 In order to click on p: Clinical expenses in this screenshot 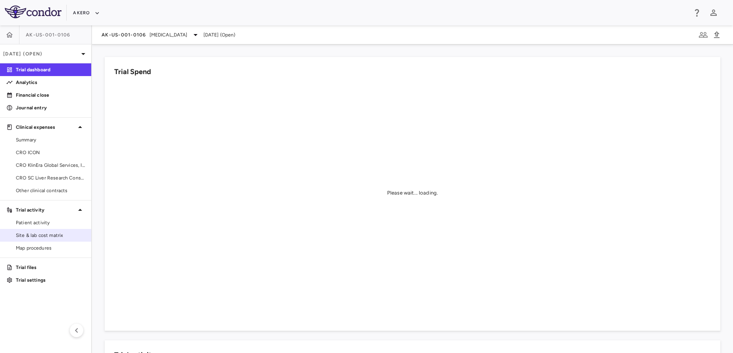, I will do `click(46, 127)`.